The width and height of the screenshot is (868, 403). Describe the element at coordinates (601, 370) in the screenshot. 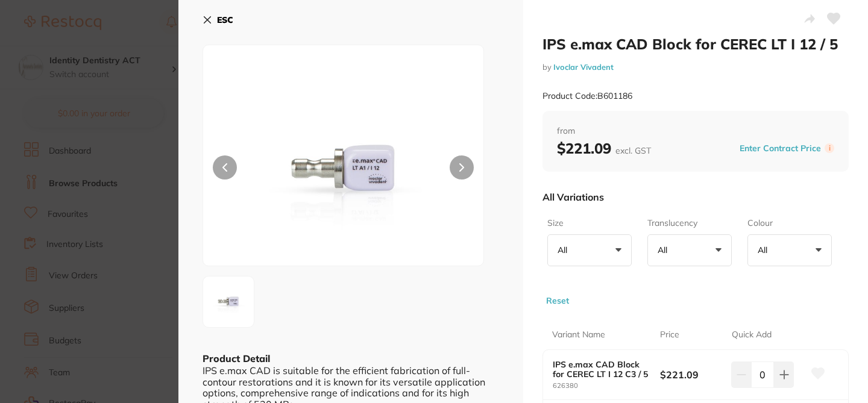

I see `b: IPS e.max CAD Block for CEREC LT I 12 C3 / 5` at that location.